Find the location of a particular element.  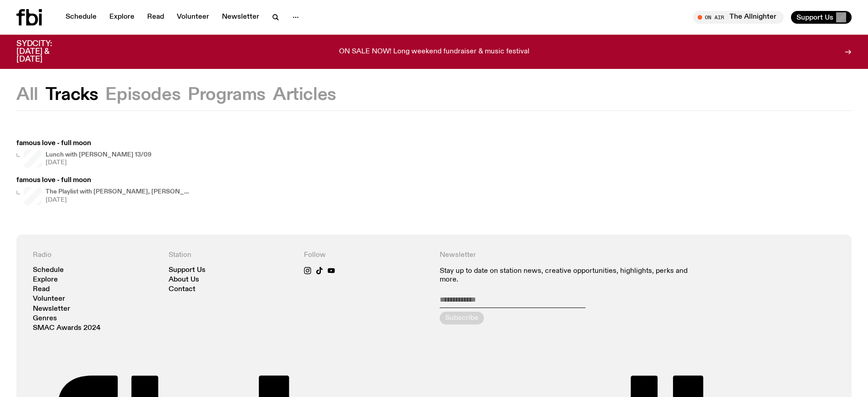

button: Articles is located at coordinates (304, 95).